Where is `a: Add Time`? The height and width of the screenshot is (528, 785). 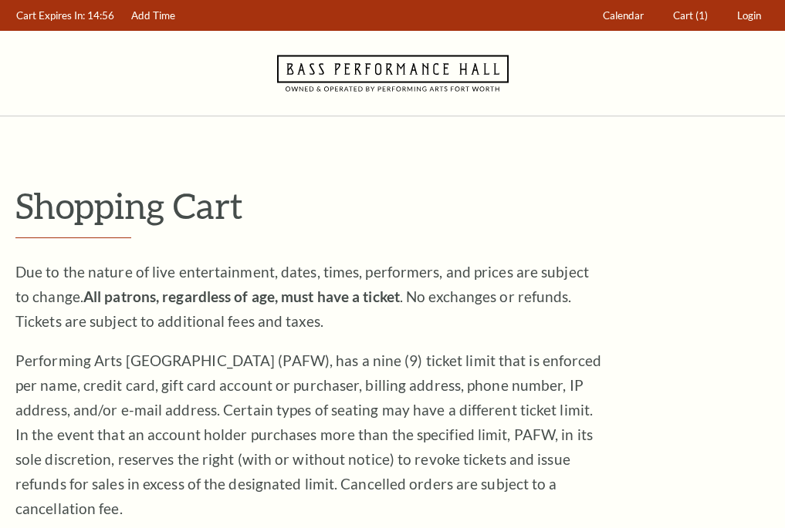 a: Add Time is located at coordinates (154, 15).